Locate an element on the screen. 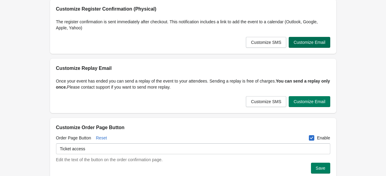 The width and height of the screenshot is (386, 176). h2: Customize Register Confirmation (Physical) is located at coordinates (193, 9).